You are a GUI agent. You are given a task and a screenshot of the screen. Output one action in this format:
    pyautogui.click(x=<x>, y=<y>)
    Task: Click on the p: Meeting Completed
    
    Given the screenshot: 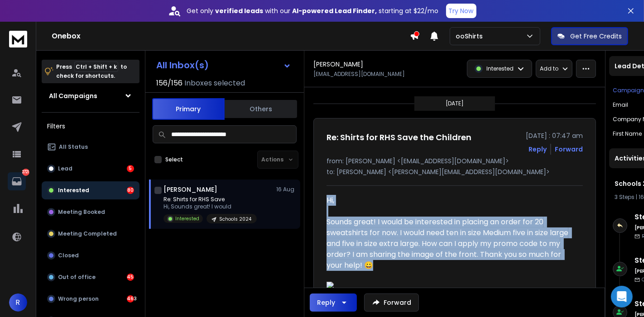 What is the action you would take?
    pyautogui.click(x=87, y=234)
    